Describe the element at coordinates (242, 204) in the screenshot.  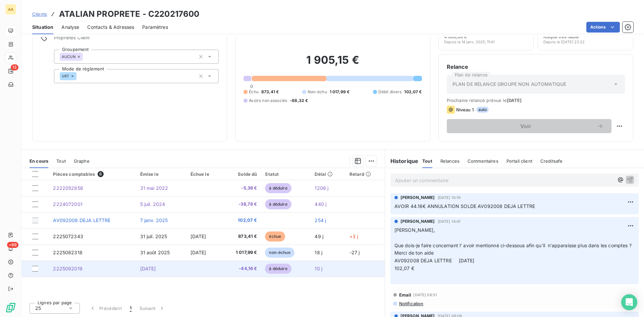
I see `span: -38,78 €` at that location.